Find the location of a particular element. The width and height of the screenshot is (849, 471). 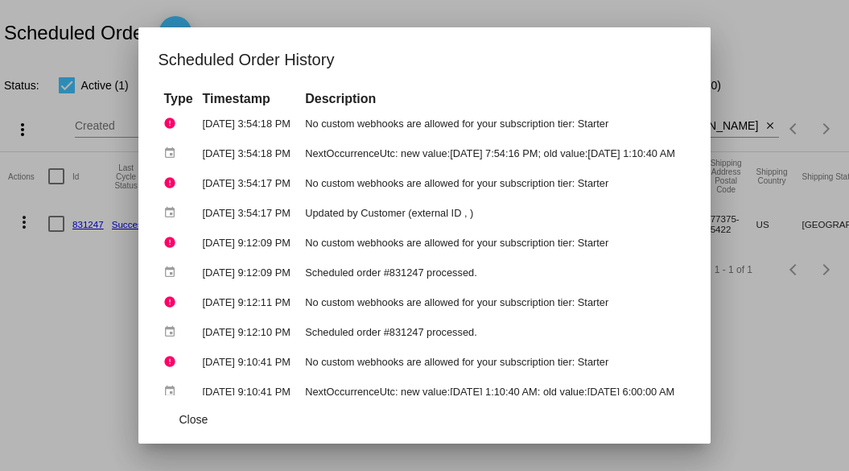

h1: Scheduled Order History is located at coordinates (424, 60).